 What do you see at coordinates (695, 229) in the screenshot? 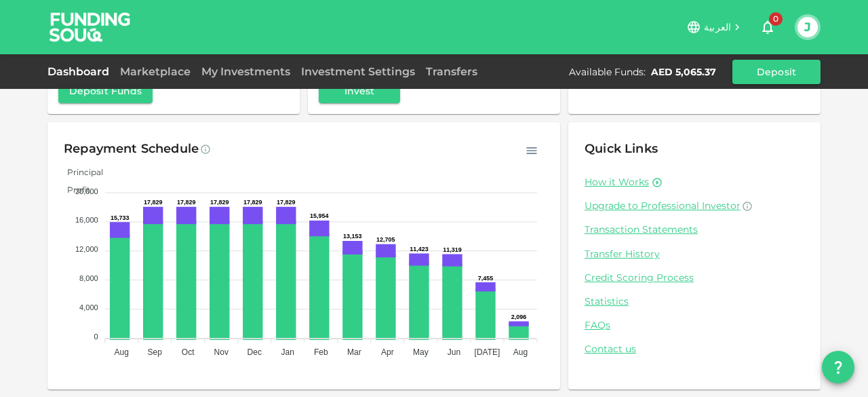
I see `a: Transaction Statements` at bounding box center [695, 229].